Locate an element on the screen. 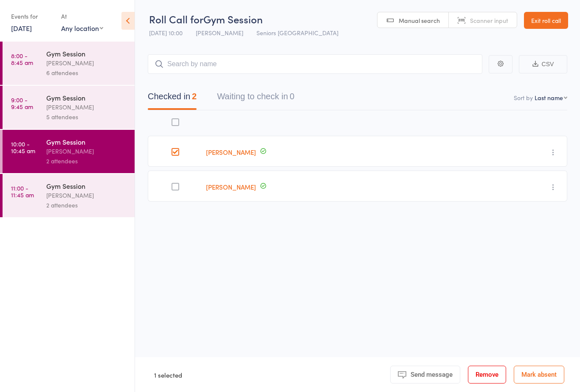  div: Last name is located at coordinates (548, 97).